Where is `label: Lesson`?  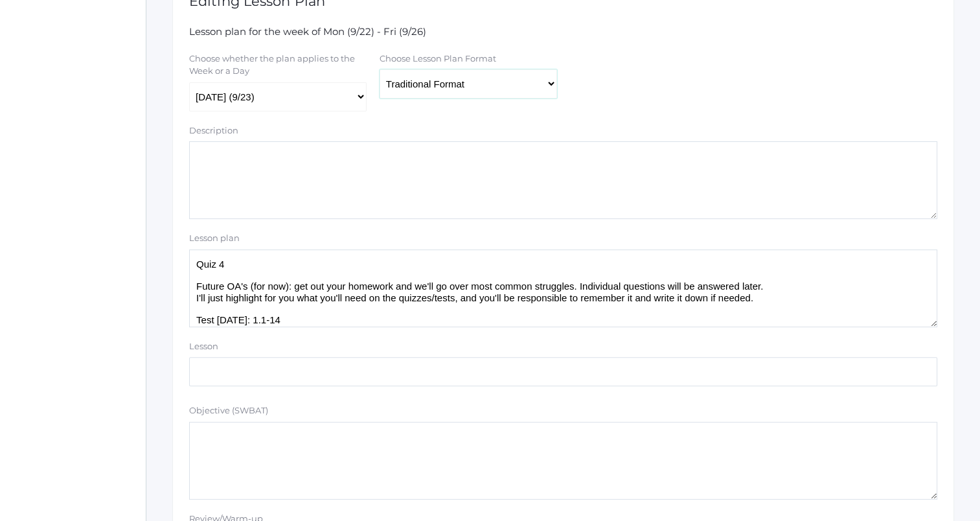
label: Lesson is located at coordinates (203, 347).